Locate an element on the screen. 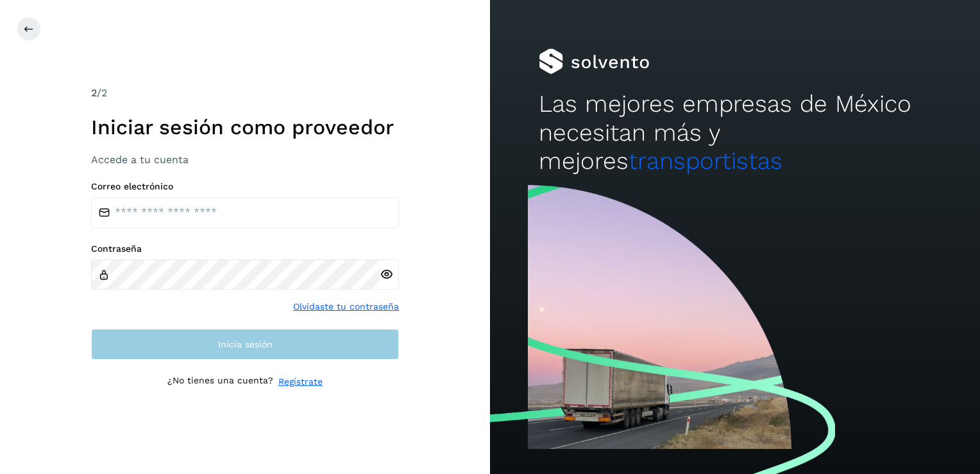  button: Inicia sesión is located at coordinates (245, 344).